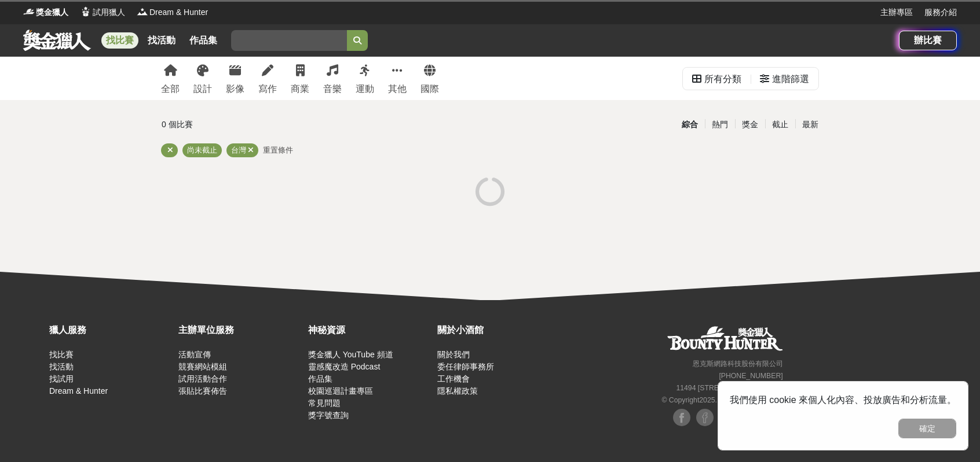  What do you see at coordinates (300, 89) in the screenshot?
I see `div: 商業` at bounding box center [300, 89].